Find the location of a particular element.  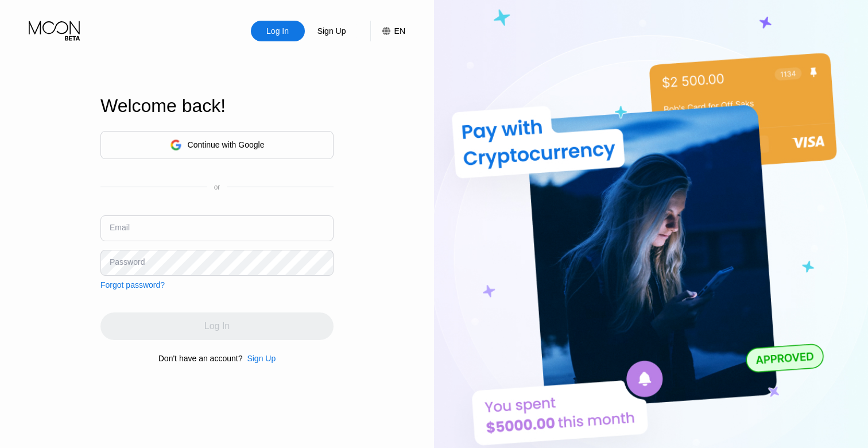

div: Don't have an account? is located at coordinates (201, 358).